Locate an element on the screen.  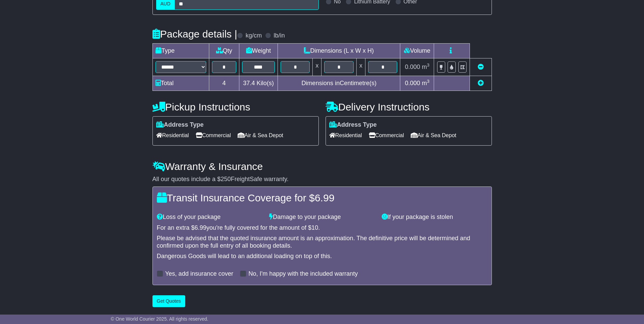
a: Remove this item is located at coordinates (481, 67).